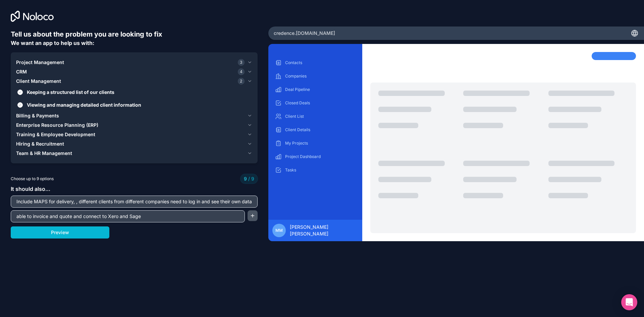 The height and width of the screenshot is (317, 644). I want to click on span: Viewing and managing detailed client information, so click(139, 105).